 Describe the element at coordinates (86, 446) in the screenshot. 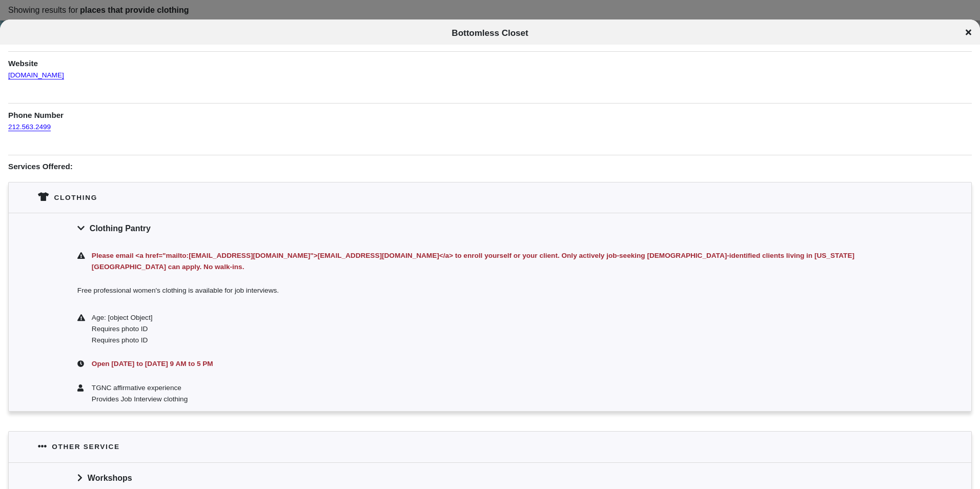

I see `div: Other service` at that location.